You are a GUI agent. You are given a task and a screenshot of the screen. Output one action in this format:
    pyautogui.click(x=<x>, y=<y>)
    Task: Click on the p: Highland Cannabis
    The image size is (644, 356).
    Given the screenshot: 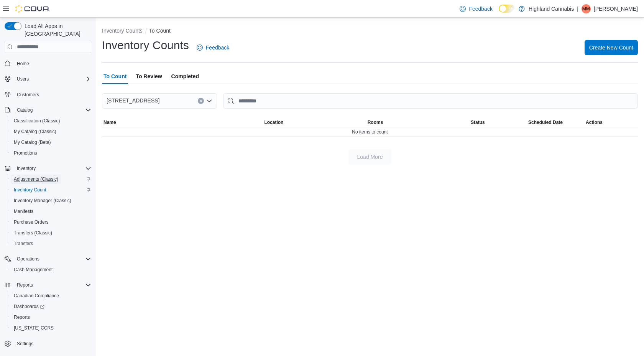 What is the action you would take?
    pyautogui.click(x=551, y=9)
    